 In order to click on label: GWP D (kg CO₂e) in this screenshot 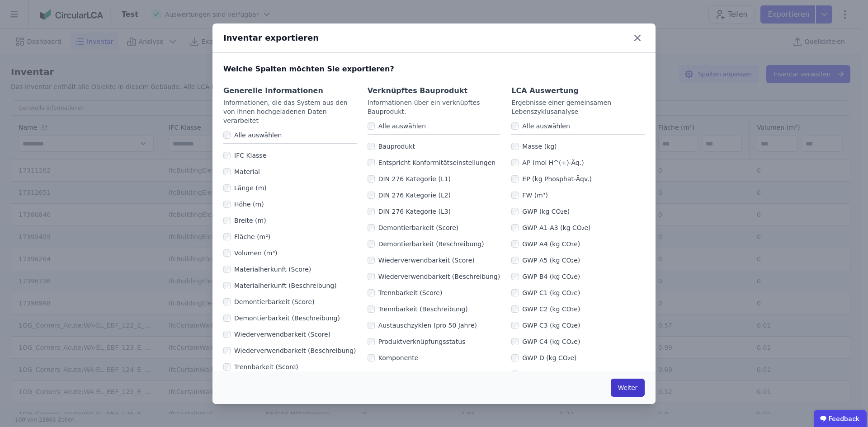, I will do `click(548, 358)`.